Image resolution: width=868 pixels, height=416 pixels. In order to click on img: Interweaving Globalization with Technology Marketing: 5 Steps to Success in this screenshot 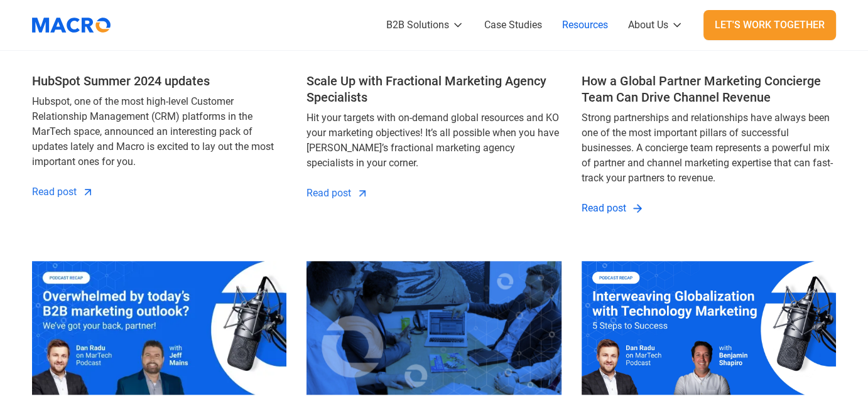, I will do `click(708, 328)`.